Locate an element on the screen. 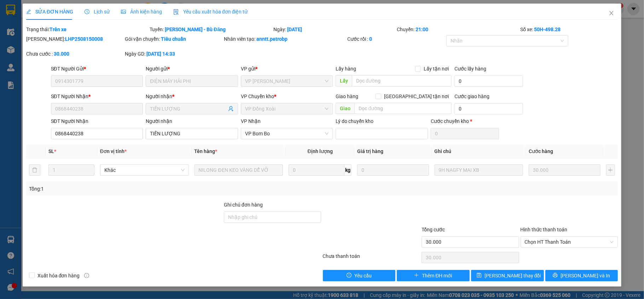  span: CR : is located at coordinates (10, 50).